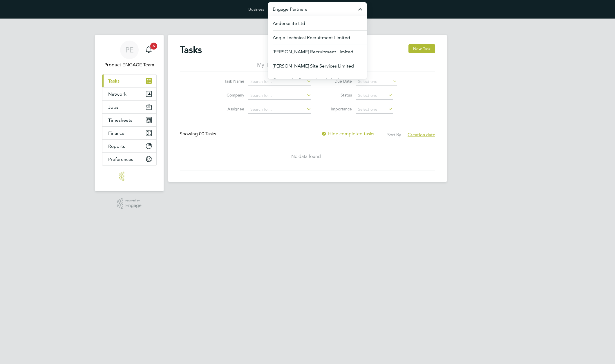 The image size is (615, 364). I want to click on span: Jobs, so click(113, 107).